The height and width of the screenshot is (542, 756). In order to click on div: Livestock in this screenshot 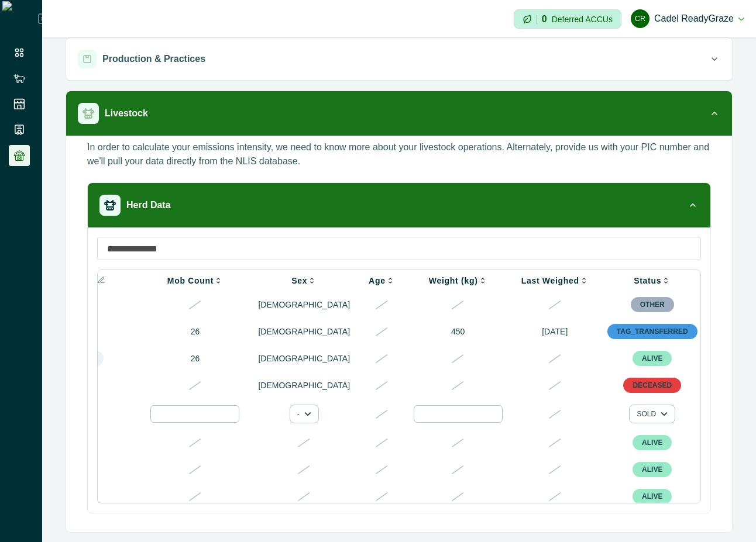, I will do `click(399, 334)`.